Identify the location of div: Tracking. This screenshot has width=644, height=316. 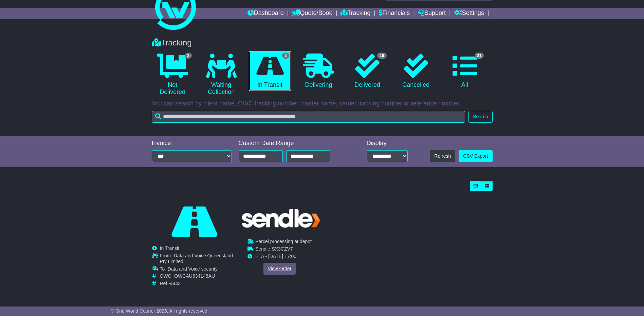
(322, 43).